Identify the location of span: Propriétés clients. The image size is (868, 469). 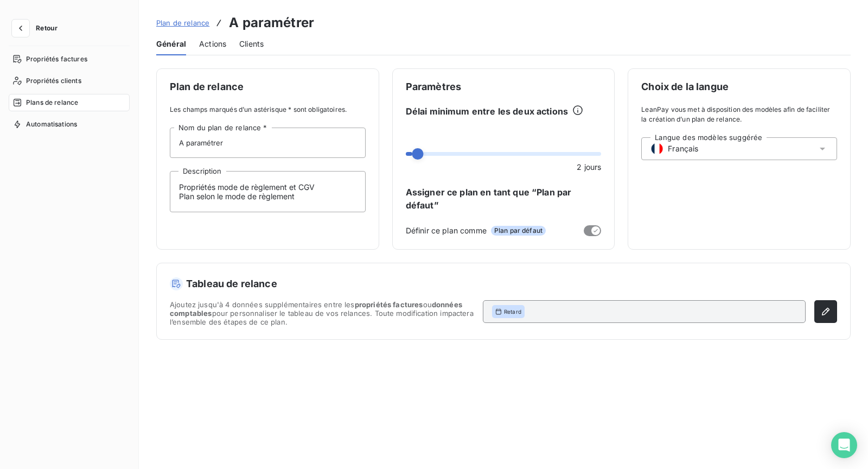
(53, 81).